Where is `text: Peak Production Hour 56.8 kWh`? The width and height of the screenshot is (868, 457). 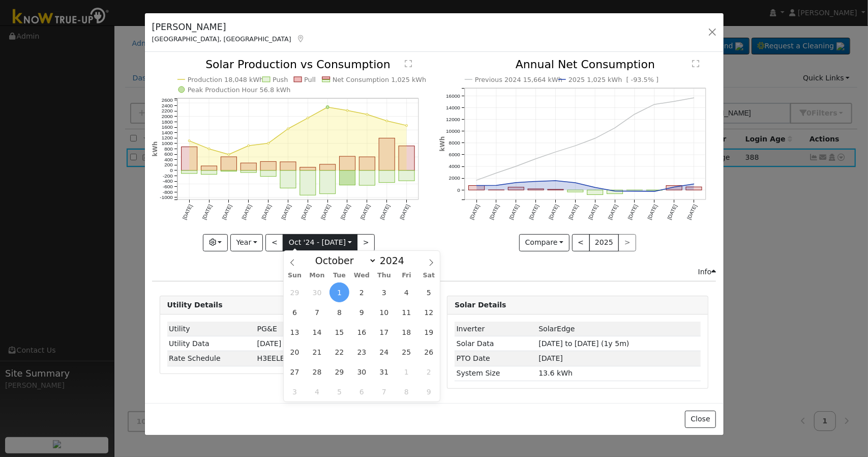 text: Peak Production Hour 56.8 kWh is located at coordinates (239, 90).